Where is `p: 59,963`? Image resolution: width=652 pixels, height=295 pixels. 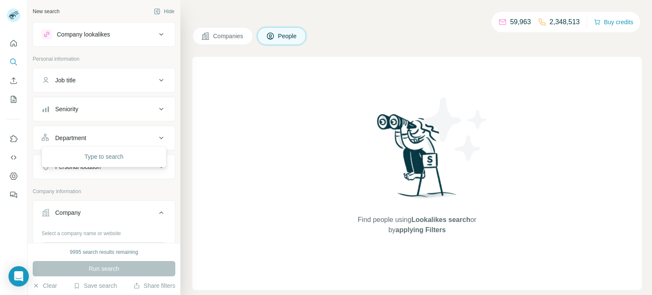 p: 59,963 is located at coordinates (521, 22).